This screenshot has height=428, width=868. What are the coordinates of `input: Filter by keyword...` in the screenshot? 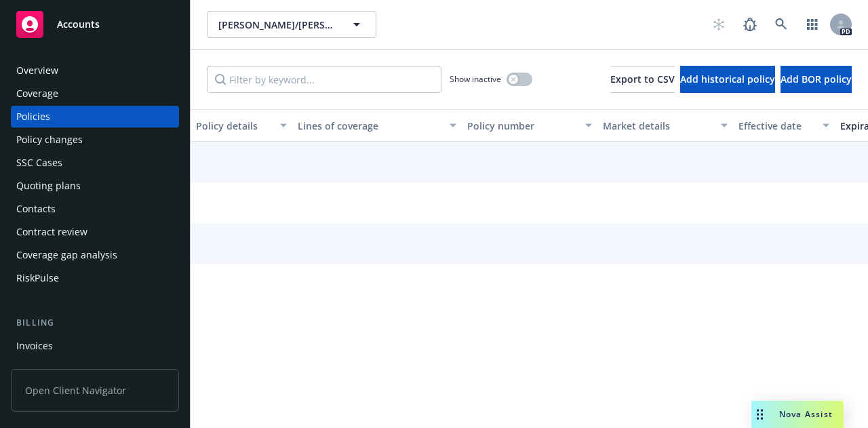 It's located at (324, 79).